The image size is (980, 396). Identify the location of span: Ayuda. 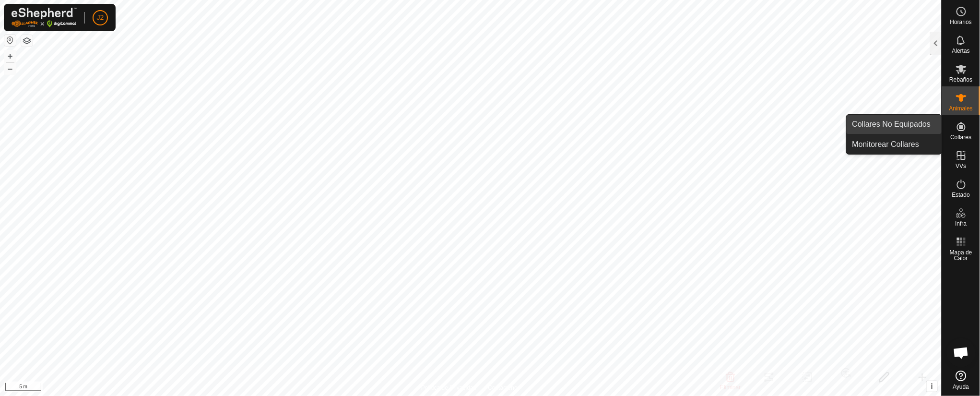
(961, 387).